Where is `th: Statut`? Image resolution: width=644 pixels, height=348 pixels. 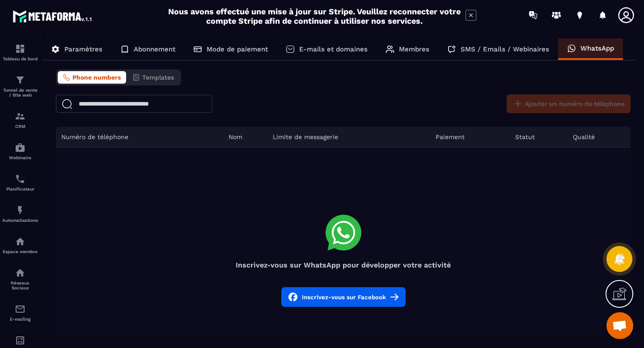
th: Statut is located at coordinates (538, 137).